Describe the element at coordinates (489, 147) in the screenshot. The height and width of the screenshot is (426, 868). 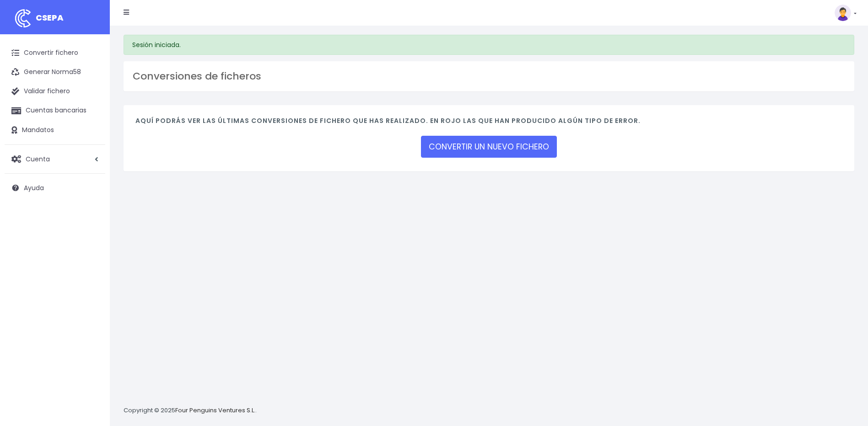
I see `a: CONVERTIR UN NUEVO FICHERO` at that location.